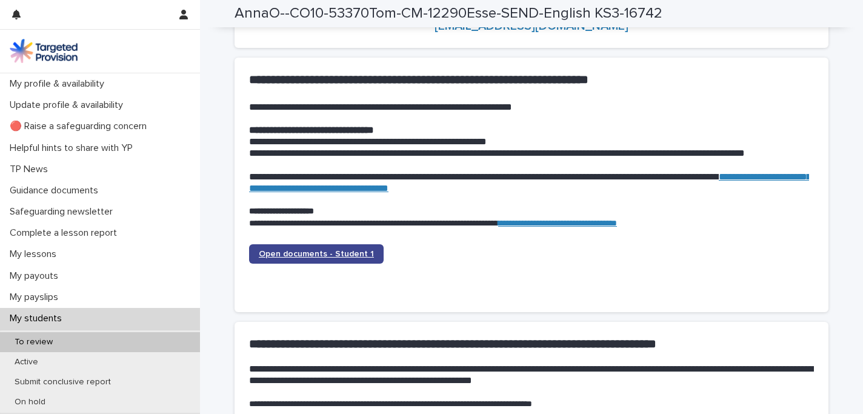  I want to click on p: My students, so click(38, 318).